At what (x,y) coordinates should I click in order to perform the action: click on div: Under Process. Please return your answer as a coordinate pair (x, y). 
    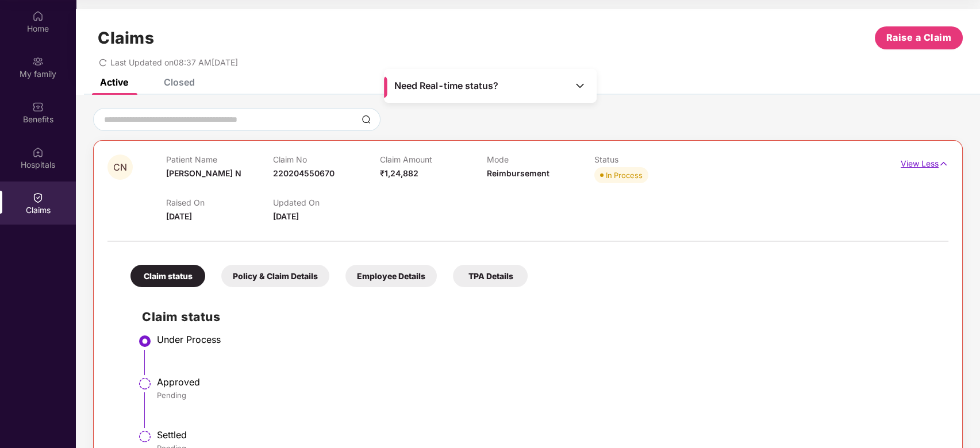
    Looking at the image, I should click on (547, 339).